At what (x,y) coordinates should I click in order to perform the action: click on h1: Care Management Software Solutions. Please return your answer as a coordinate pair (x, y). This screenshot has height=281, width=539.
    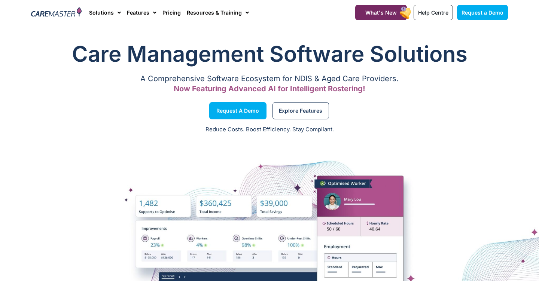
    Looking at the image, I should click on (270, 54).